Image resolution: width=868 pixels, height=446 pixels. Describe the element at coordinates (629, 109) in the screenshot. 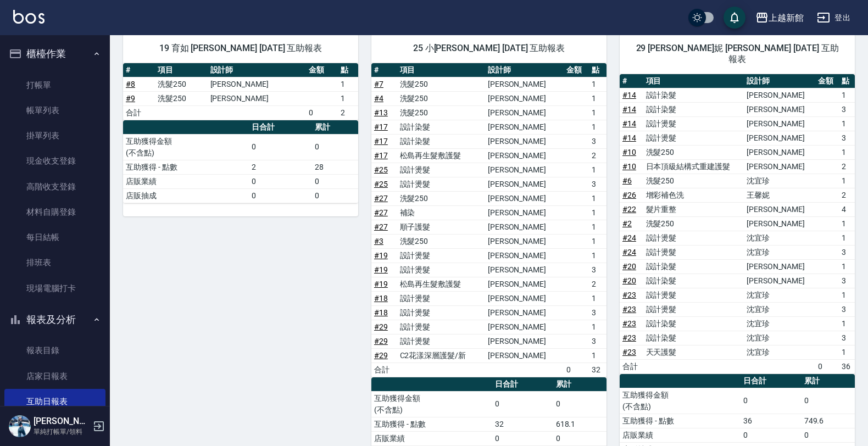

I see `a: #14` at that location.